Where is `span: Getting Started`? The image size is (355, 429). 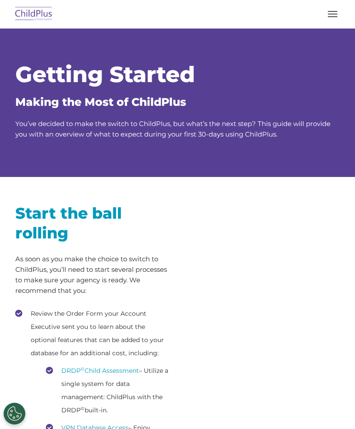 span: Getting Started is located at coordinates (105, 74).